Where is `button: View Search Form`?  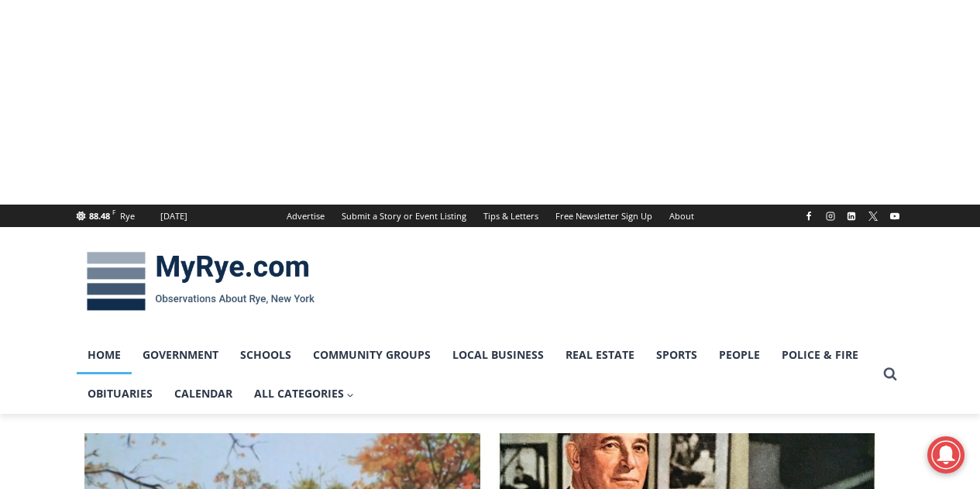
button: View Search Form is located at coordinates (891, 374).